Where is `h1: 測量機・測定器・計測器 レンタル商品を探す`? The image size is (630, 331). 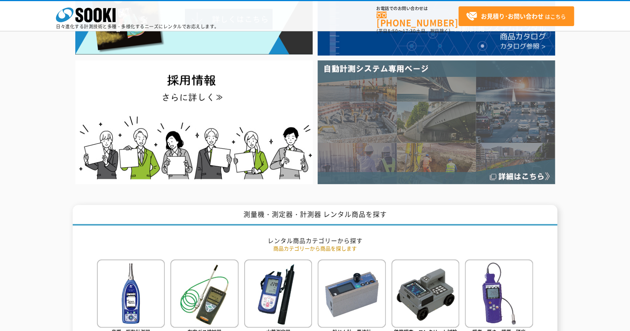 h1: 測量機・測定器・計測器 レンタル商品を探す is located at coordinates (315, 215).